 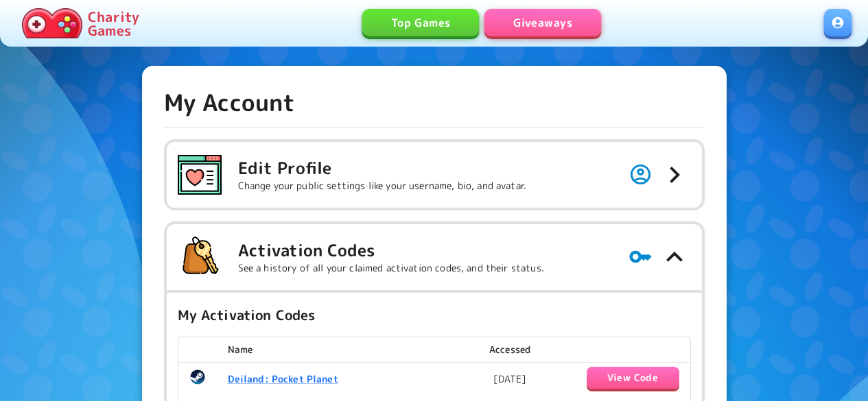 I want to click on a: Charity Games, so click(x=81, y=23).